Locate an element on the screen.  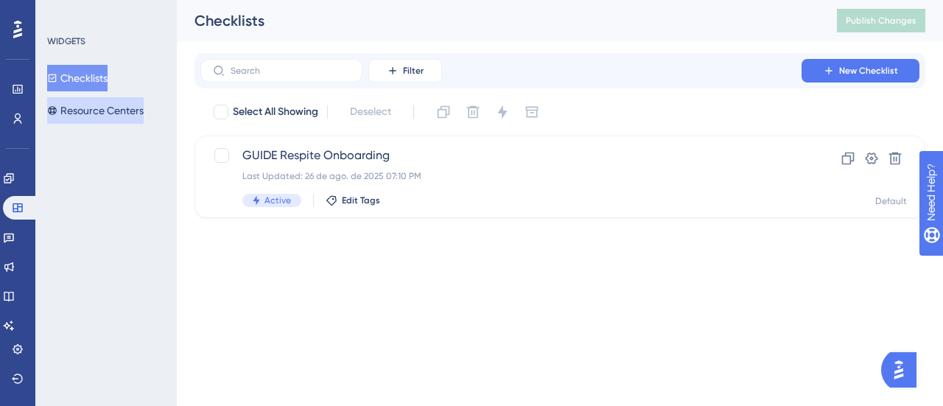
span: GUIDE Respite Onboarding is located at coordinates (501, 155).